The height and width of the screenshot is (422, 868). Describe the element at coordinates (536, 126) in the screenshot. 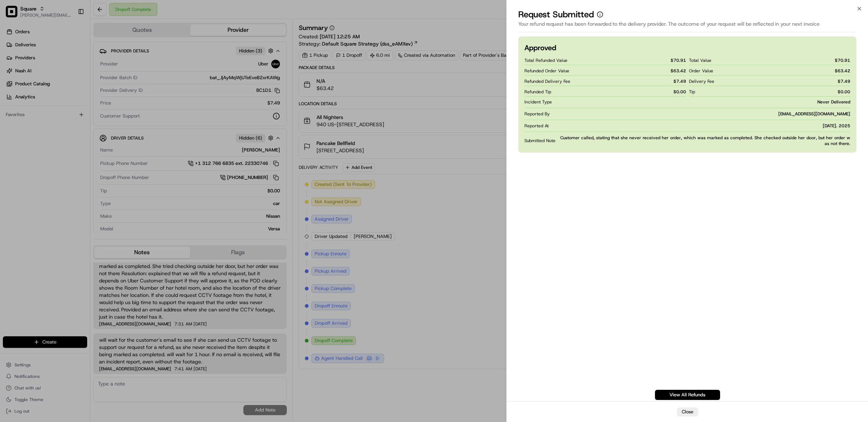

I see `span: Reported At` at that location.